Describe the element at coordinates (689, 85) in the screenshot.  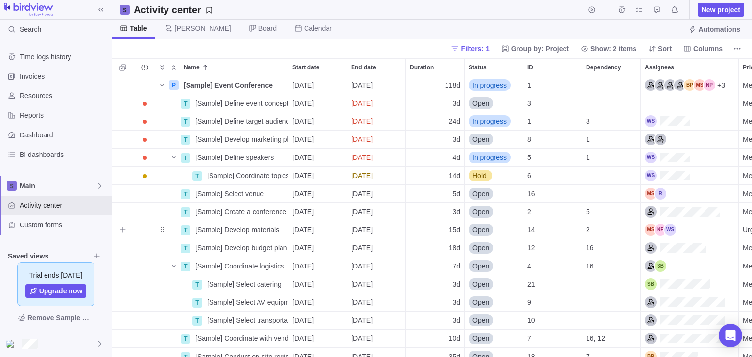
I see `div: Brad Purdue` at that location.